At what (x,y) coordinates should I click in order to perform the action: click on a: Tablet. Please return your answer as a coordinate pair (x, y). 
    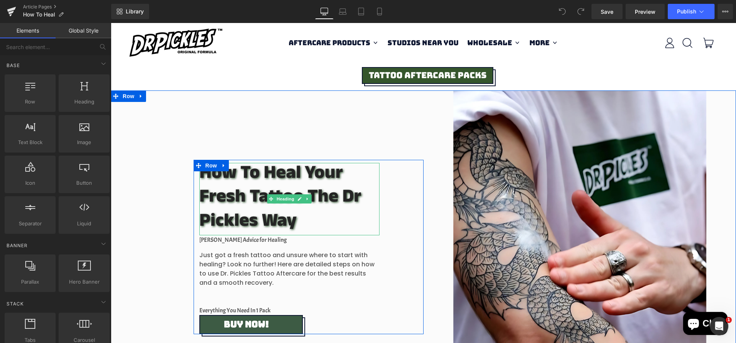
    Looking at the image, I should click on (361, 11).